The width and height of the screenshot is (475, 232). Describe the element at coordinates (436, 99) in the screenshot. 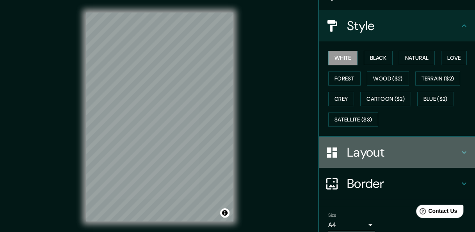

I see `button: Blue ($2)` at that location.